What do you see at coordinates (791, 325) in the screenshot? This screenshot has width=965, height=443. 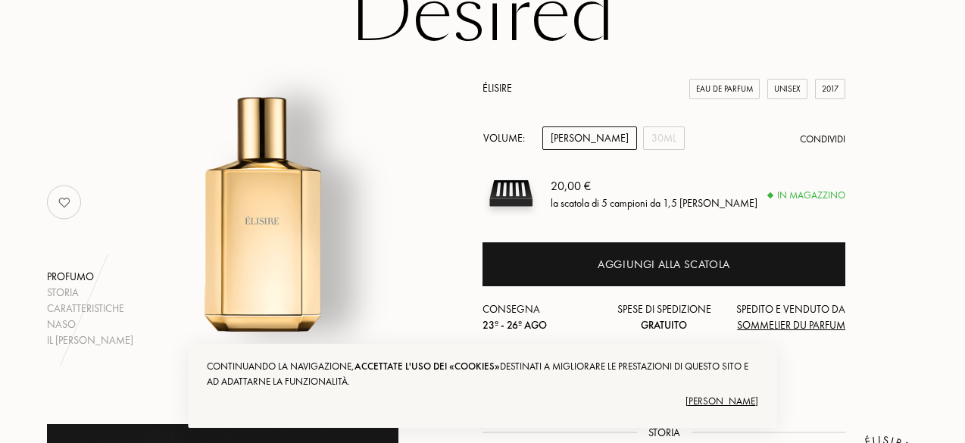 I see `span: Sommelier du Parfum` at bounding box center [791, 325].